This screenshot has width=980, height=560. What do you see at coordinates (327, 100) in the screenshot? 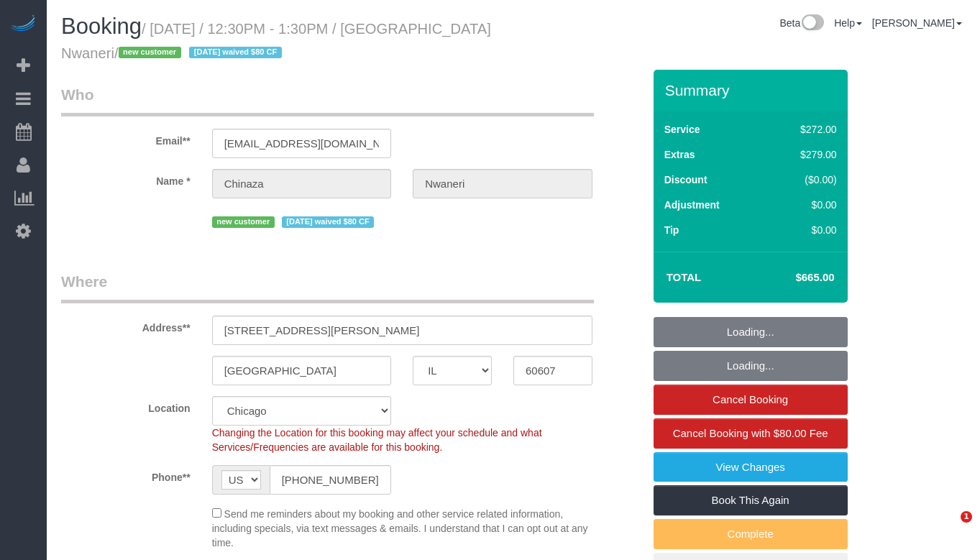
I see `legend: Who` at bounding box center [327, 100].